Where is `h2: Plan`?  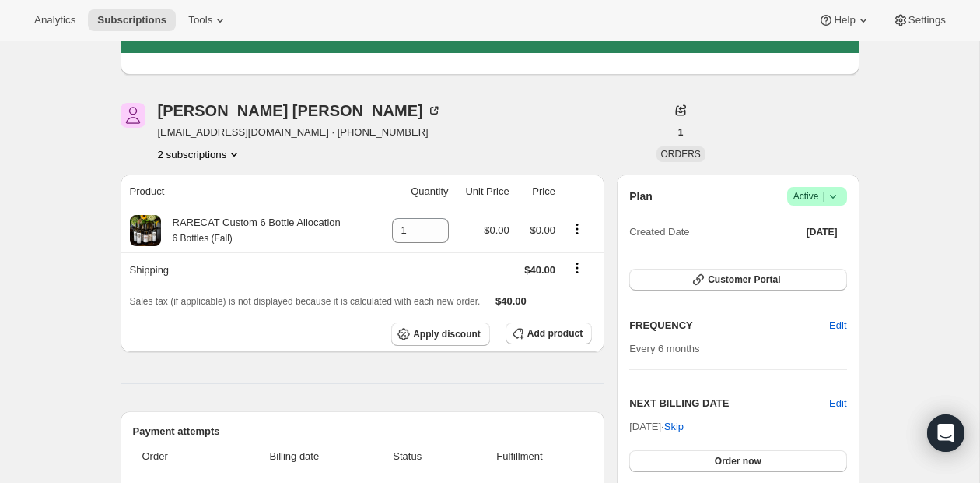
h2: Plan is located at coordinates (641, 196).